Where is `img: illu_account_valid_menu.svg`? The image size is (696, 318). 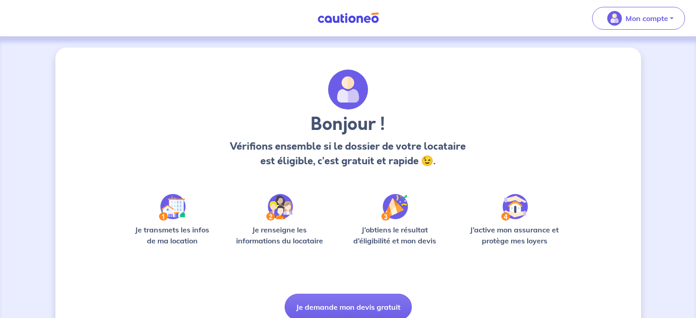
img: illu_account_valid_menu.svg is located at coordinates (614, 18).